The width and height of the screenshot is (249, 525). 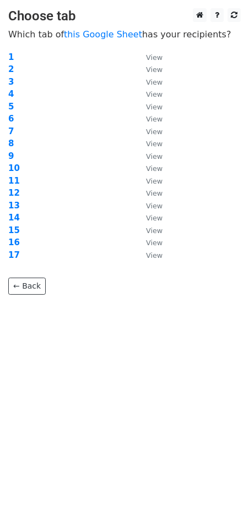 What do you see at coordinates (124, 16) in the screenshot?
I see `h3: Choose tab` at bounding box center [124, 16].